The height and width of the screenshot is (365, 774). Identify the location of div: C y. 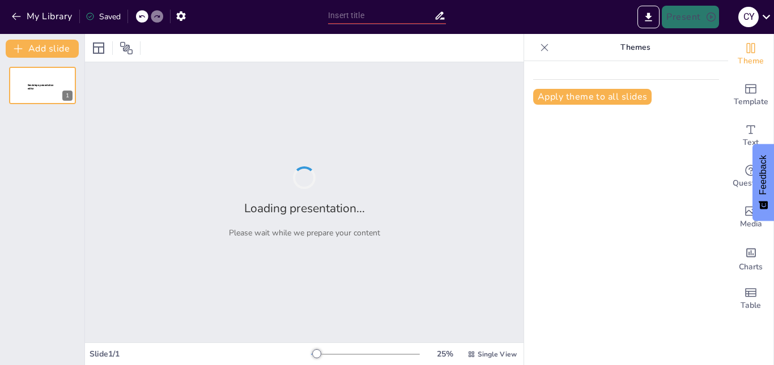
(748, 17).